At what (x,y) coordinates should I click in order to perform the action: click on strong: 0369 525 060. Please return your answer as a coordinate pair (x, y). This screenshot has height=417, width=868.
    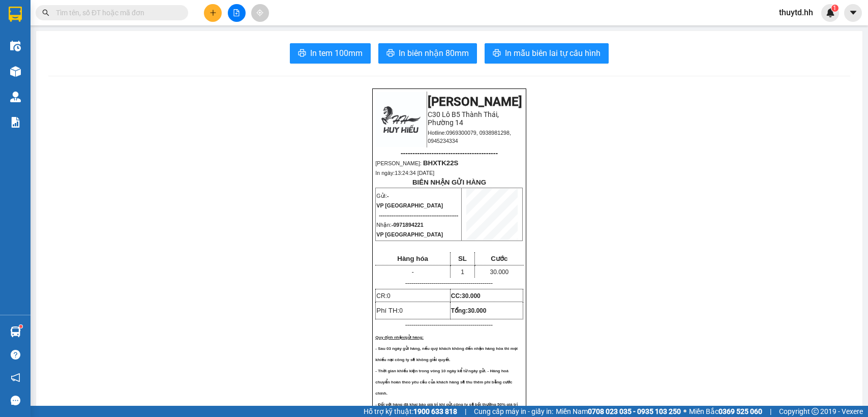
    Looking at the image, I should click on (741, 411).